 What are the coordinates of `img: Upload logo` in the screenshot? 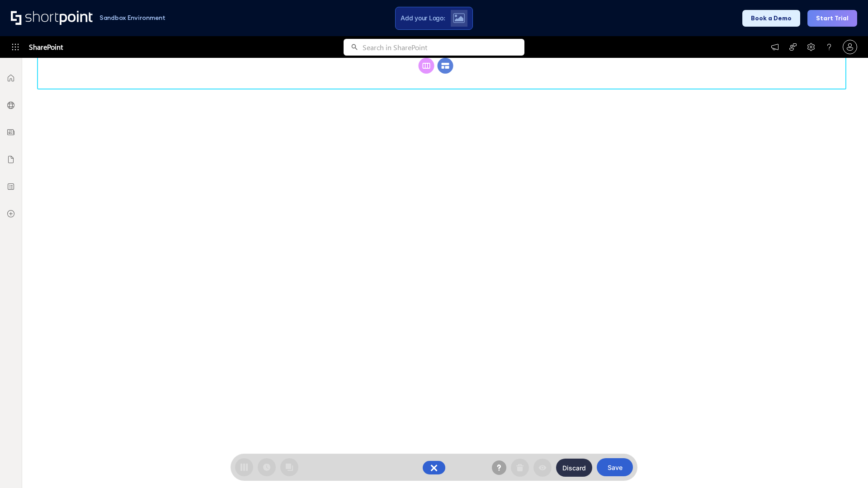 It's located at (459, 18).